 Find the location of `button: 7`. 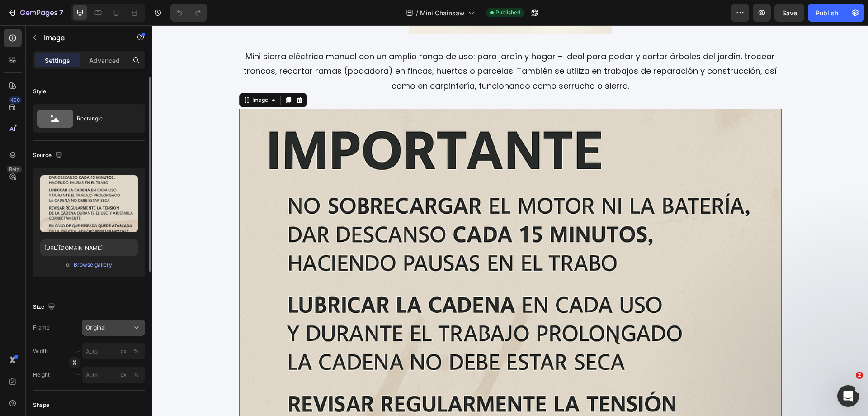

button: 7 is located at coordinates (35, 13).